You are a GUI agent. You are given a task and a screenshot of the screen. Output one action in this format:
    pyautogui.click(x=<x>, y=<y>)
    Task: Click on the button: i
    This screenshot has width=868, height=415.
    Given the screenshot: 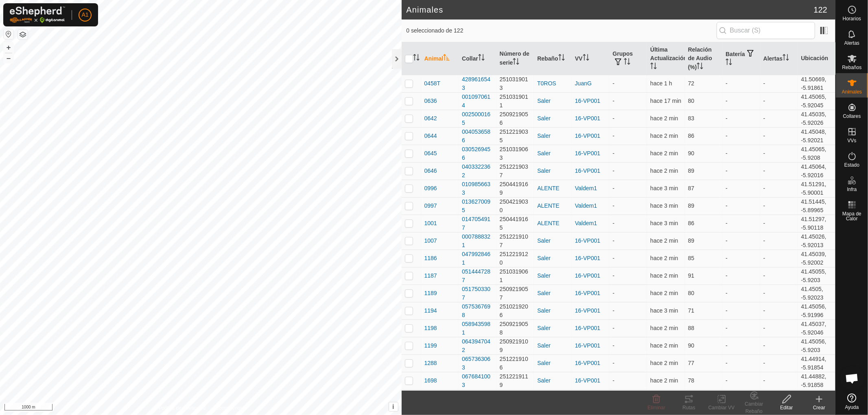 What is the action you would take?
    pyautogui.click(x=394, y=407)
    